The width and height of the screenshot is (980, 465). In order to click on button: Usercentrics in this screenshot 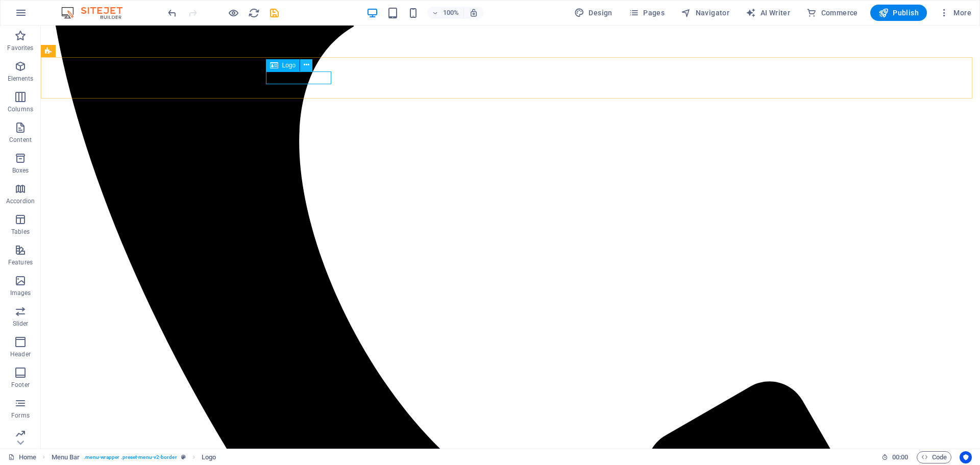, I will do `click(966, 458)`.